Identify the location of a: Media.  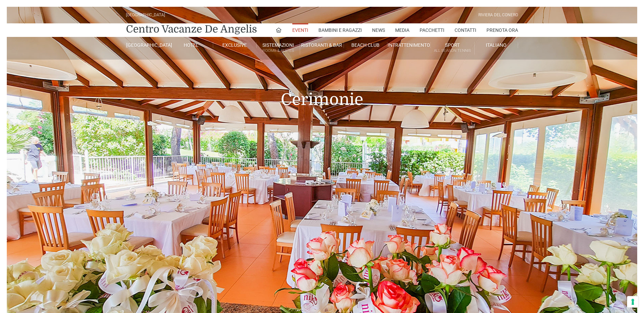
(402, 30).